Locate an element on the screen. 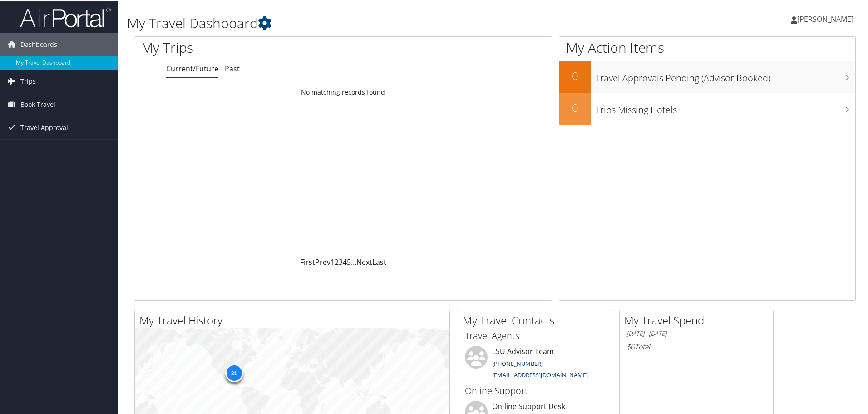 This screenshot has width=868, height=414. h3: Travel Approvals Pending (Advisor Booked) is located at coordinates (726, 75).